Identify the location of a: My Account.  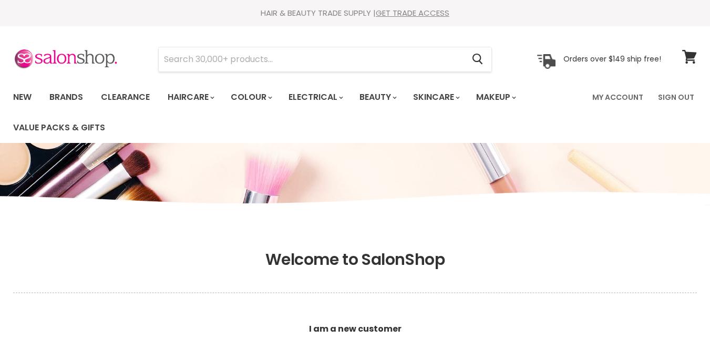
(618, 97).